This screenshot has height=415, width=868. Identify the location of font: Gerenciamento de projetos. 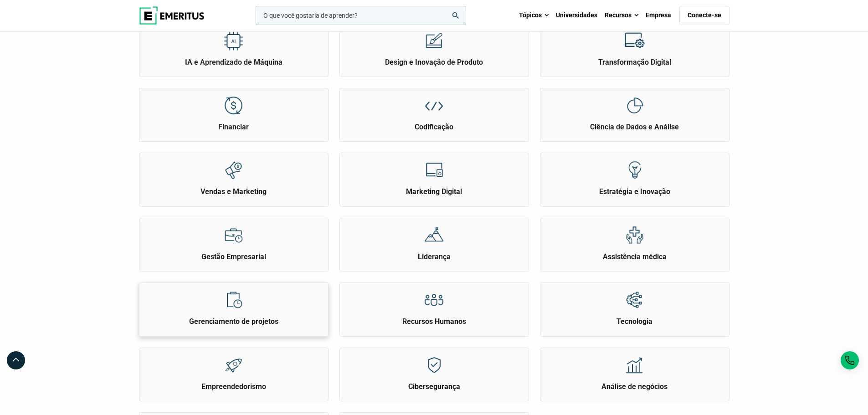
(234, 321).